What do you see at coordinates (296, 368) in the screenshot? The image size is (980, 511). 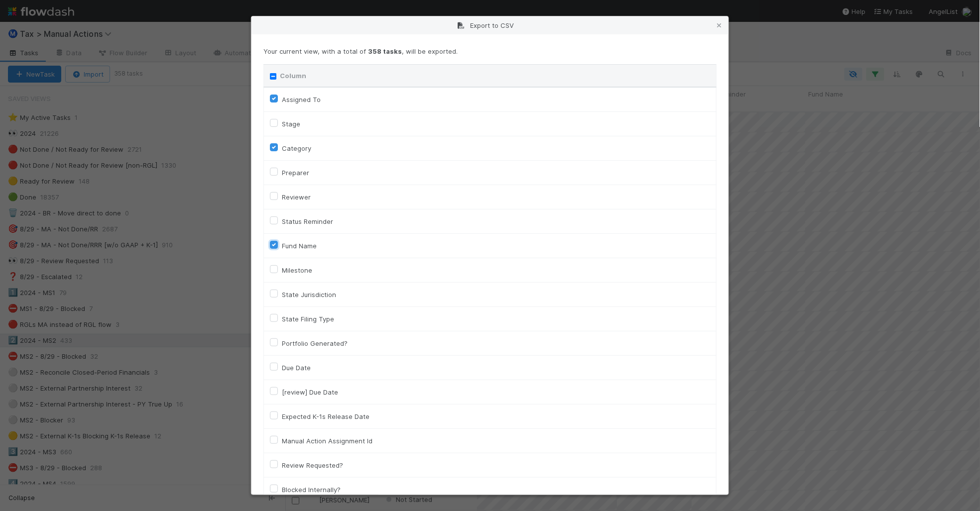 I see `label: Due Date` at bounding box center [296, 368].